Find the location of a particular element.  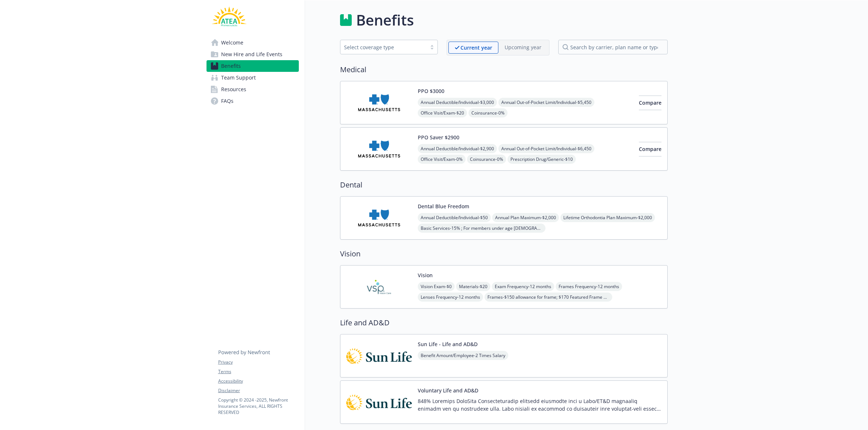

h2: Vision is located at coordinates (504, 254).